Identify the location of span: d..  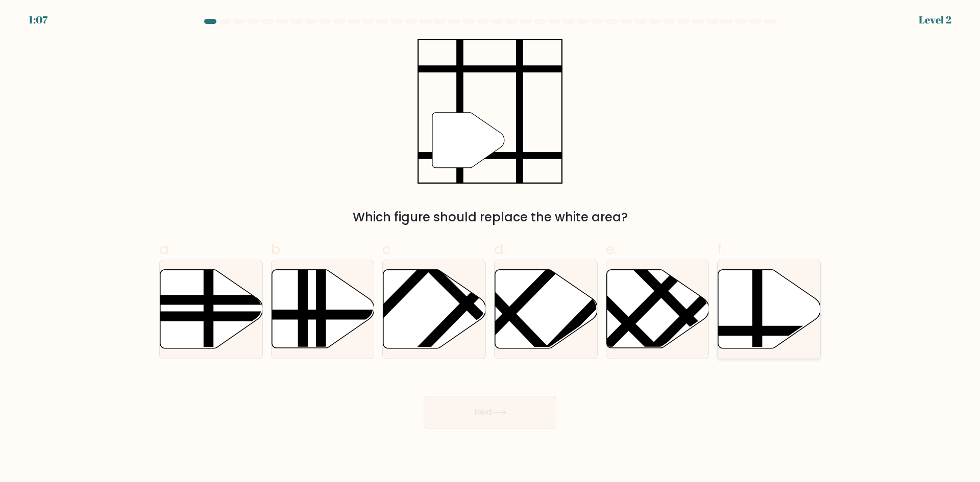
(500, 249).